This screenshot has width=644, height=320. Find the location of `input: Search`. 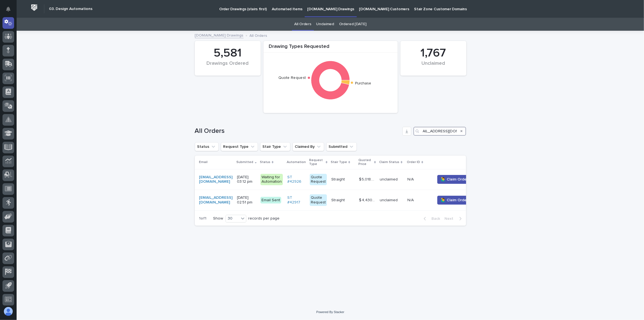

input: Search is located at coordinates (440, 131).